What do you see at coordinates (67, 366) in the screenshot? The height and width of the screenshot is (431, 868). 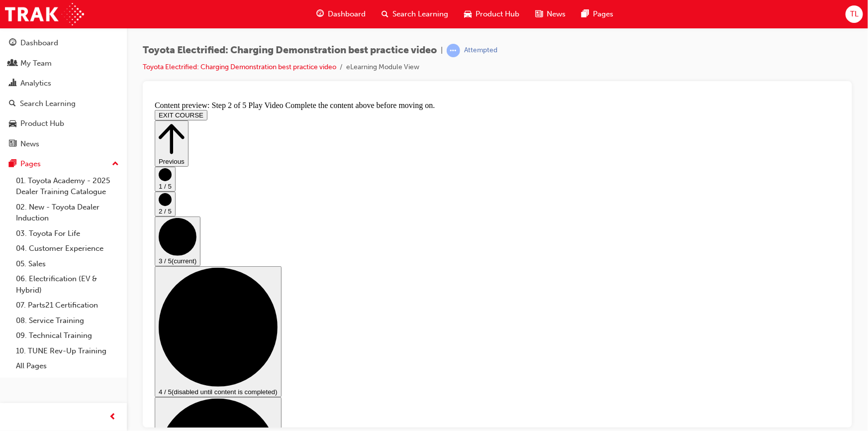 I see `a: All Pages` at bounding box center [67, 366].